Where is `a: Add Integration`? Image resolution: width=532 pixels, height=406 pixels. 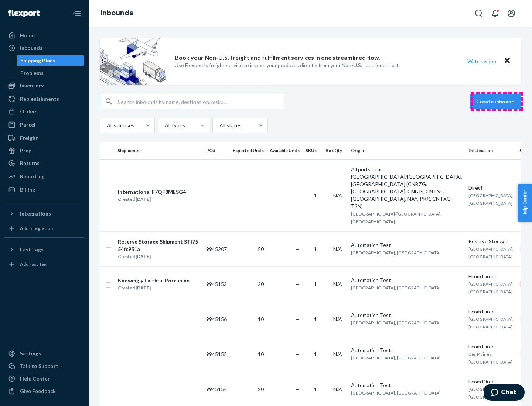
a: Add Integration is located at coordinates (44, 228).